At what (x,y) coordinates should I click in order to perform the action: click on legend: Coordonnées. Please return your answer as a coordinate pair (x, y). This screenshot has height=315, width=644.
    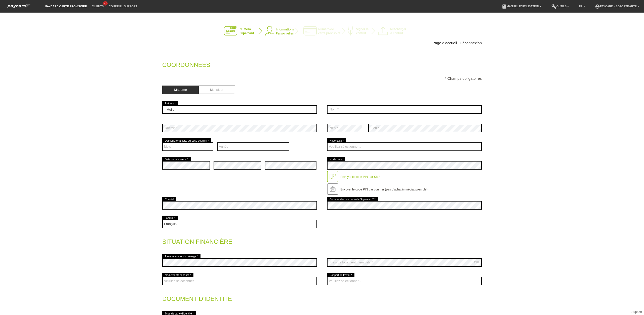
    Looking at the image, I should click on (322, 64).